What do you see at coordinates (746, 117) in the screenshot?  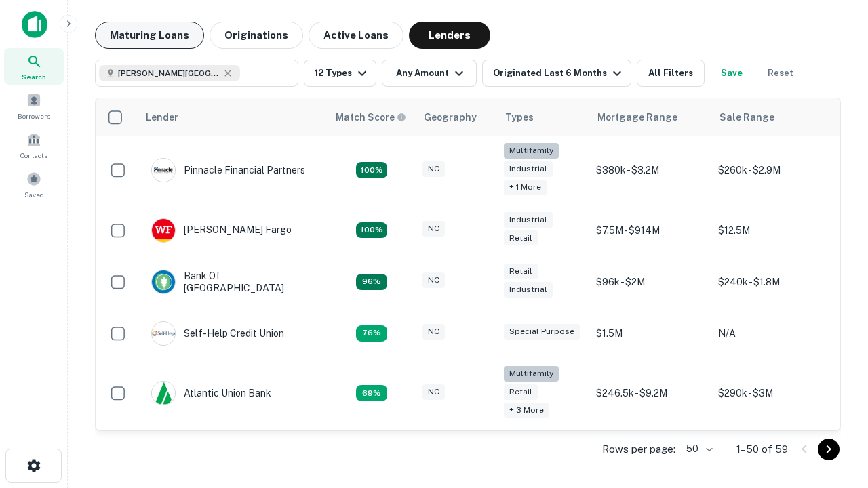 I see `div: Sale Range` at bounding box center [746, 117].